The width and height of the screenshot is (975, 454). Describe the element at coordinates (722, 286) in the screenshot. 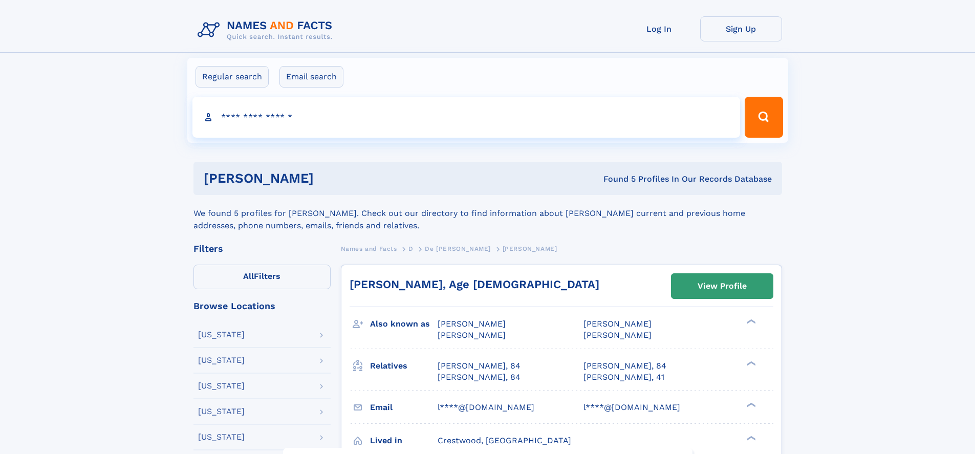

I see `a: View Profile` at that location.